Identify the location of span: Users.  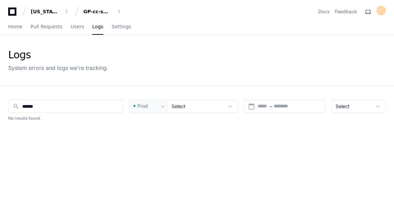
(77, 27).